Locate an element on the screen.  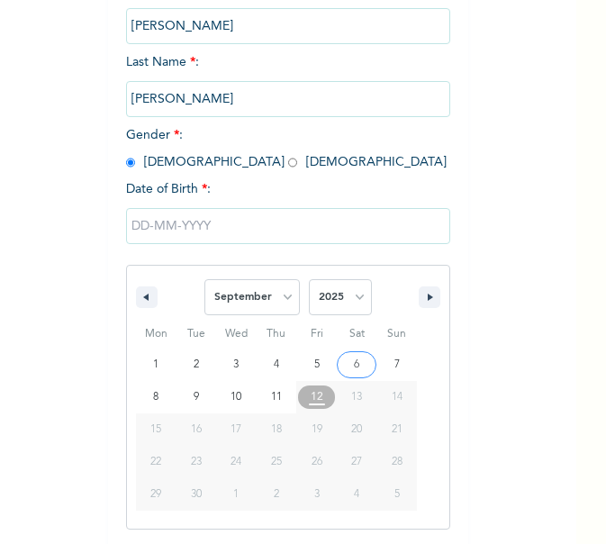
span: 17 is located at coordinates (236, 429).